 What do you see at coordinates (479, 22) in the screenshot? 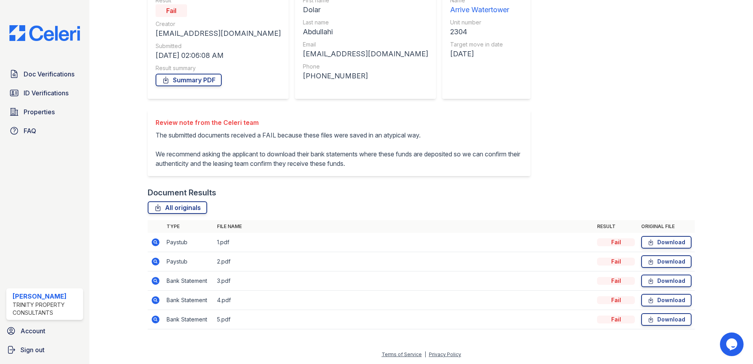
I see `div: Unit number` at bounding box center [479, 22].